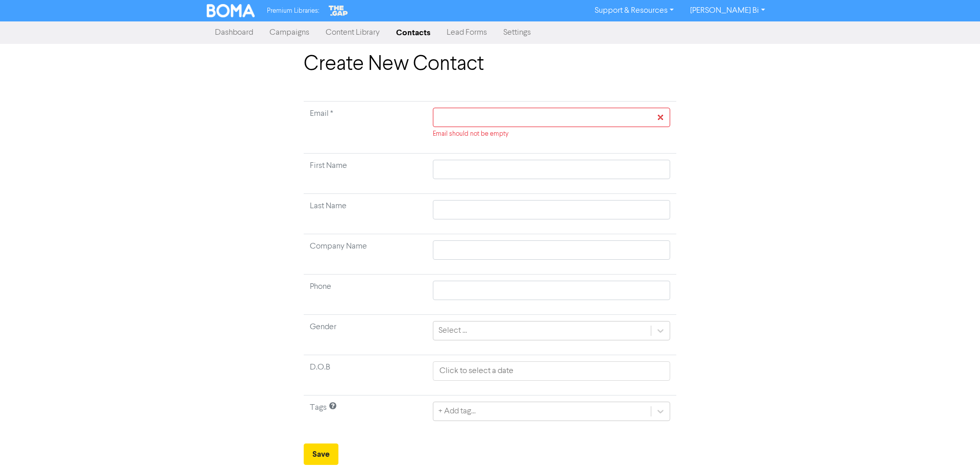  Describe the element at coordinates (634, 11) in the screenshot. I see `a: Support & Resources` at that location.